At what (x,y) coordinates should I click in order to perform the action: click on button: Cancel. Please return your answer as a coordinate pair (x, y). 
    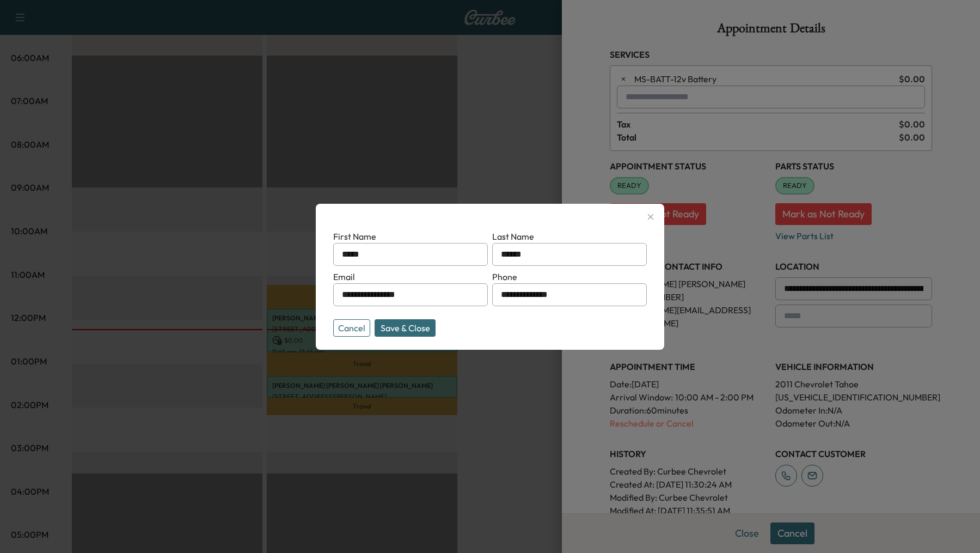
    Looking at the image, I should click on (351, 328).